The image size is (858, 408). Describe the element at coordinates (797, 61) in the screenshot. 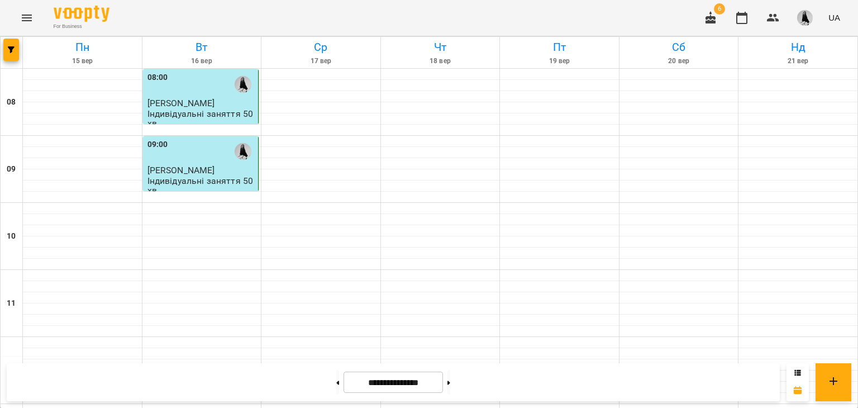

I see `h6: 21 вер` at that location.